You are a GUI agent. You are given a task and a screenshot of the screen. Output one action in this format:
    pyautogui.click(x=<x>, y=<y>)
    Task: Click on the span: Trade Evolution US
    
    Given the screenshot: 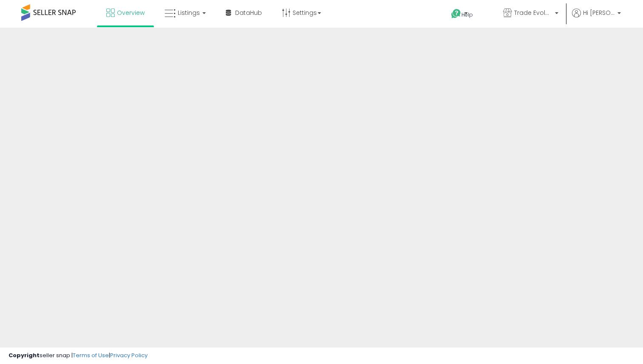 What is the action you would take?
    pyautogui.click(x=533, y=13)
    